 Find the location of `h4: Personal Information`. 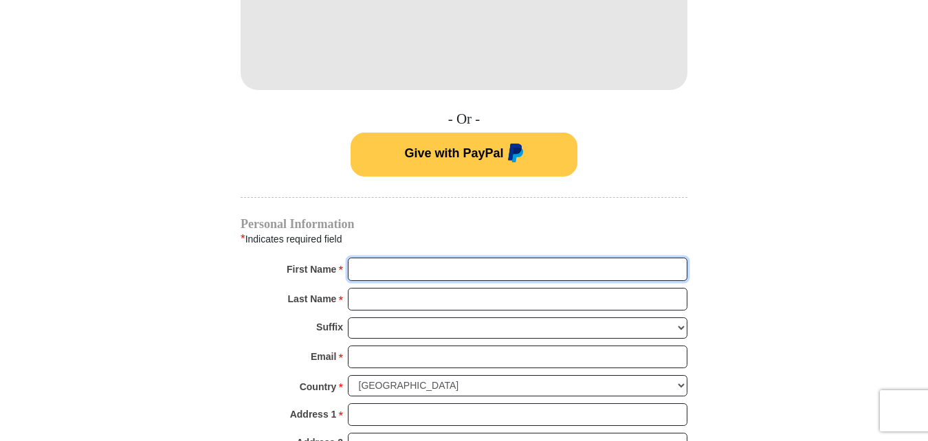

h4: Personal Information is located at coordinates (464, 224).